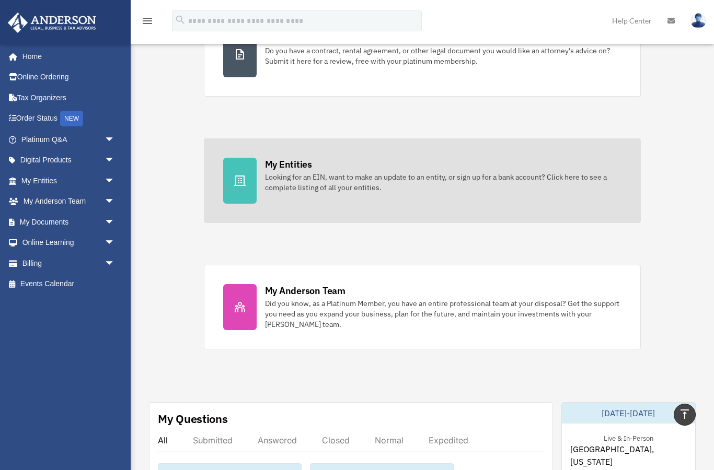 Image resolution: width=714 pixels, height=470 pixels. I want to click on a: Tax Organizers, so click(69, 98).